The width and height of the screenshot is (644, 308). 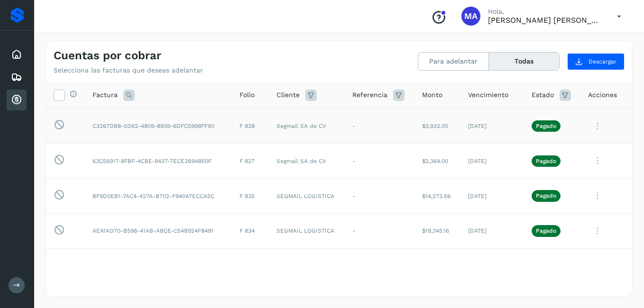 I want to click on span: Estado, so click(x=542, y=95).